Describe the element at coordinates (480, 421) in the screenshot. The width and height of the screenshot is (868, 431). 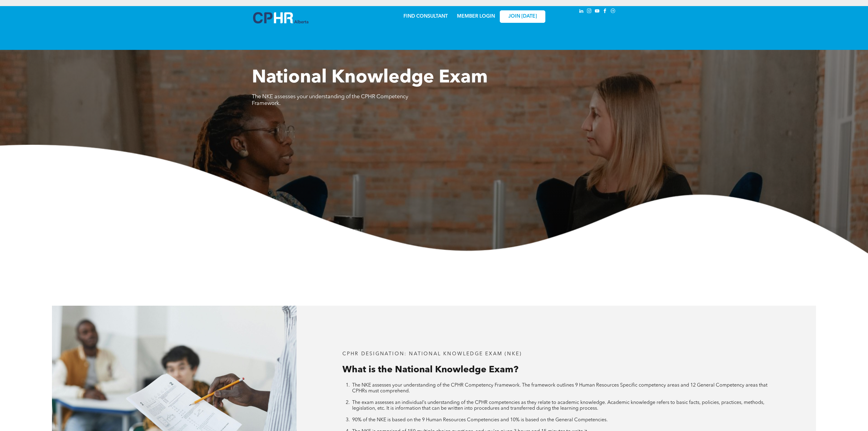
I see `span: 90% of the NKE is based on the 9 Human Resources Competencies and 10% is based on the General Com...` at that location.